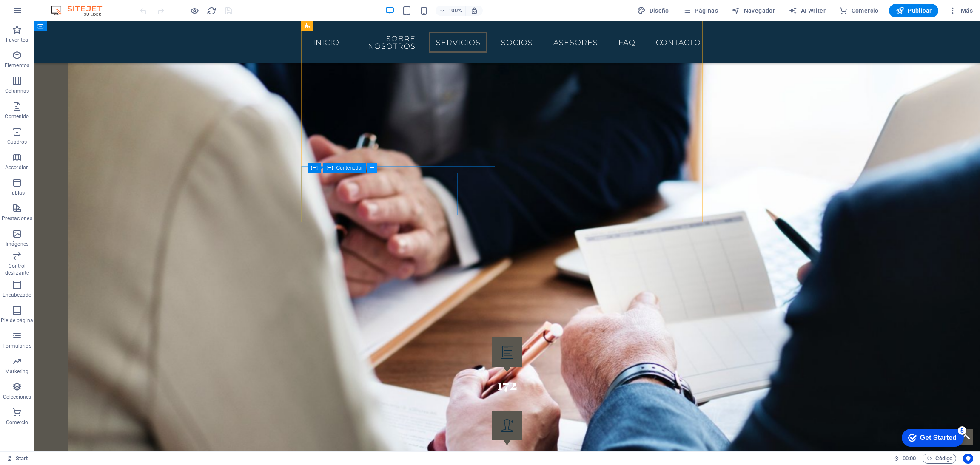 This screenshot has height=465, width=980. What do you see at coordinates (961, 11) in the screenshot?
I see `button: Más` at bounding box center [961, 11].